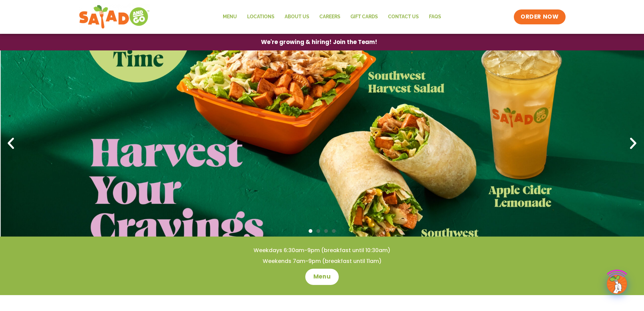 The image size is (644, 311). What do you see at coordinates (322, 277) in the screenshot?
I see `span: Menu` at bounding box center [322, 277].